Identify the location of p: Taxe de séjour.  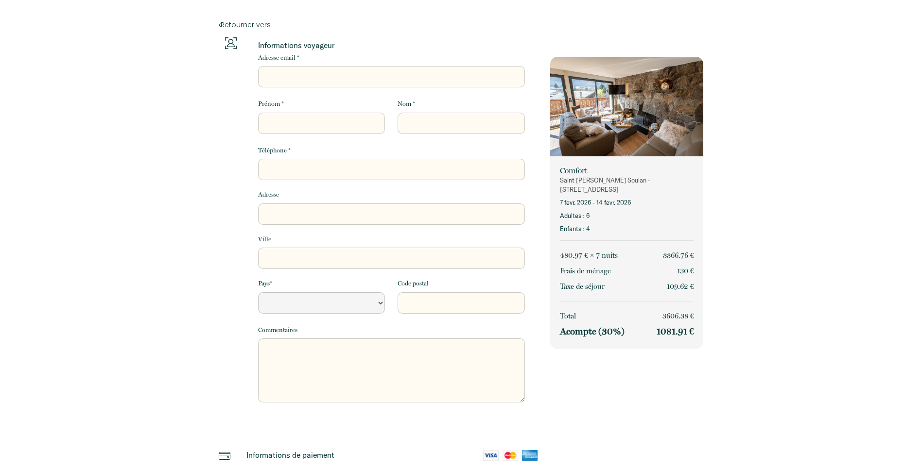
(582, 287).